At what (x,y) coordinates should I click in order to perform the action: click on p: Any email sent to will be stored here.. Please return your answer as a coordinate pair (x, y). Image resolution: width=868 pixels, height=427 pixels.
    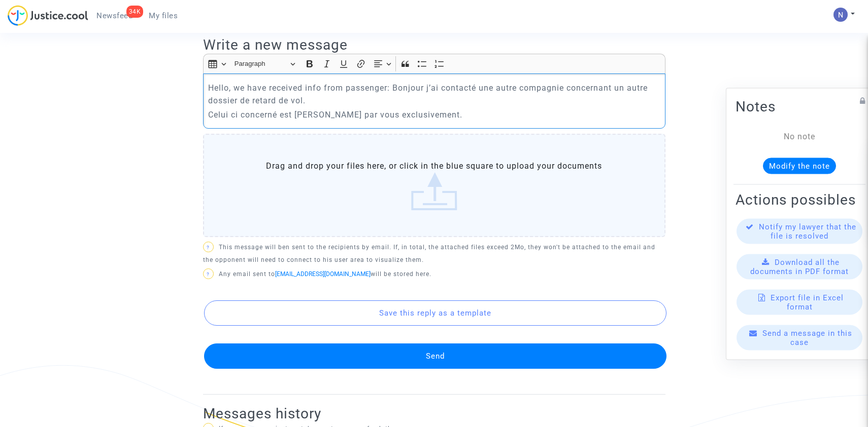
    Looking at the image, I should click on (434, 274).